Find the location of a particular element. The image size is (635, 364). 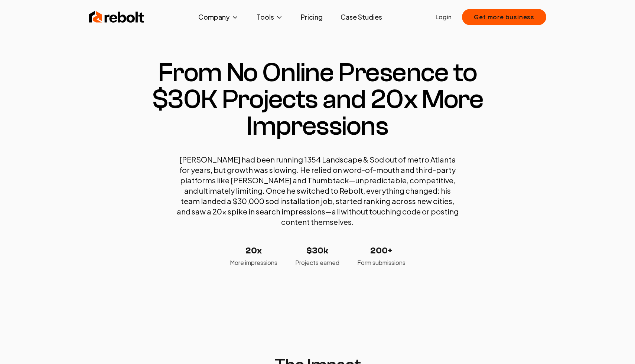

button: Get more business is located at coordinates (504, 17).